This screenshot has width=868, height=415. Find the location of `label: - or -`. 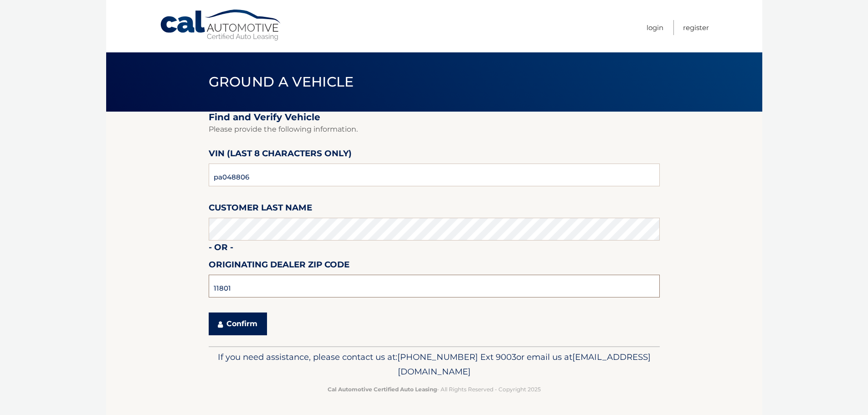

label: - or - is located at coordinates (221, 249).